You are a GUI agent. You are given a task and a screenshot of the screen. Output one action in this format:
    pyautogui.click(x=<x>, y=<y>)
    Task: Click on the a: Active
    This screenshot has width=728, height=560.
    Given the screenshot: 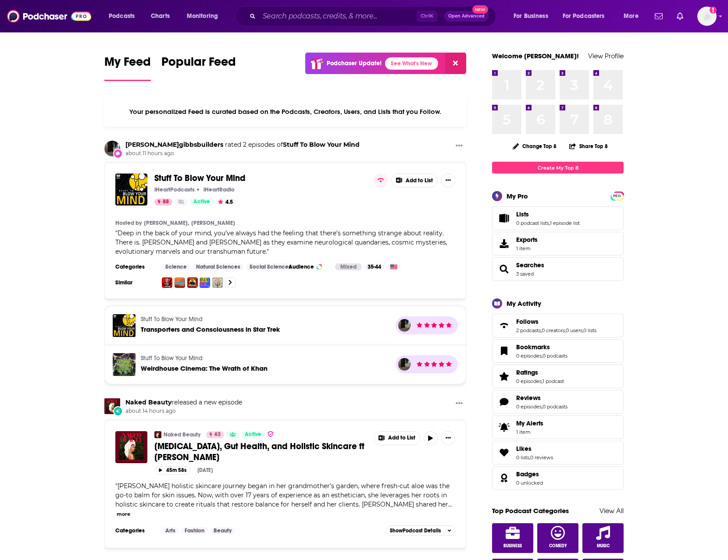 What is the action you would take?
    pyautogui.click(x=201, y=202)
    